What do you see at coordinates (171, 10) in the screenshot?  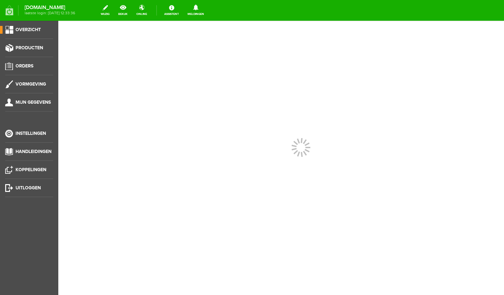 I see `a: Assistent` at bounding box center [171, 10].